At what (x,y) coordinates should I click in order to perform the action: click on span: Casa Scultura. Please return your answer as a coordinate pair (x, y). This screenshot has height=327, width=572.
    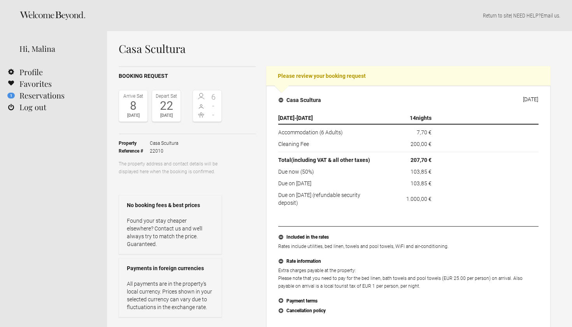
    Looking at the image, I should click on (164, 143).